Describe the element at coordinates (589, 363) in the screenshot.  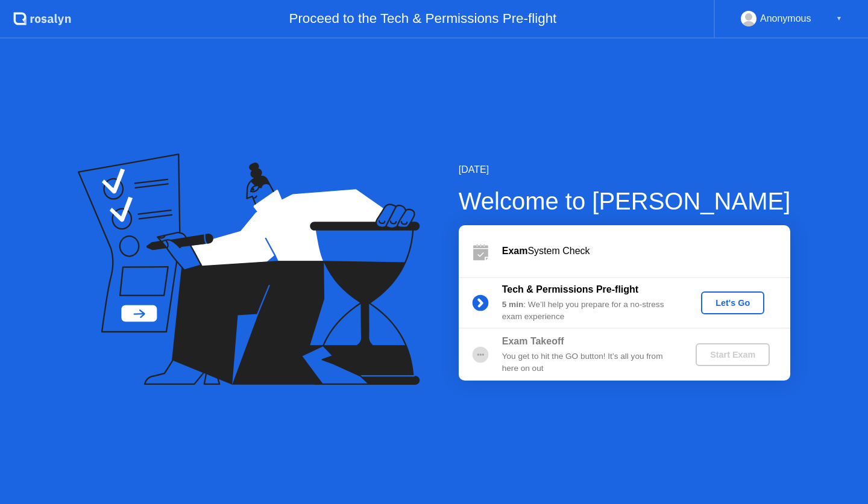
I see `div: You get to hit the GO button! It’s all you from here on out` at that location.